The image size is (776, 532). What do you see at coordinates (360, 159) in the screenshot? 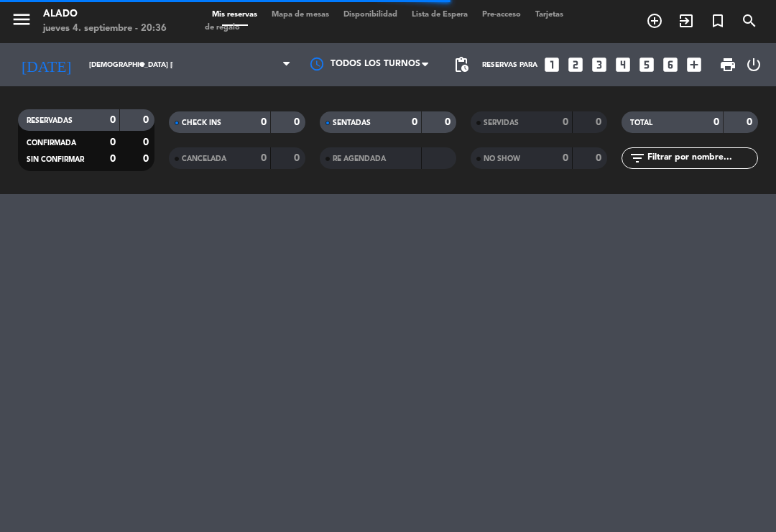
I see `span: RE AGENDADA` at bounding box center [360, 159].